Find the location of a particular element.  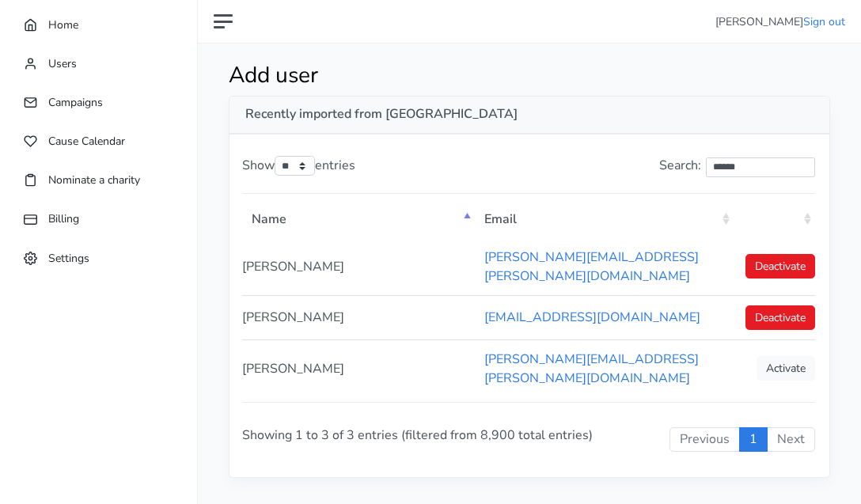

label: Show entries is located at coordinates (299, 166).